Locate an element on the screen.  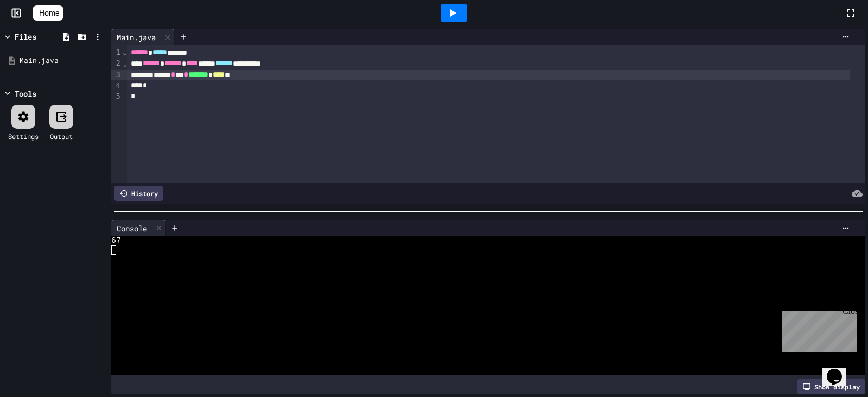
div: 1 is located at coordinates (117, 53).